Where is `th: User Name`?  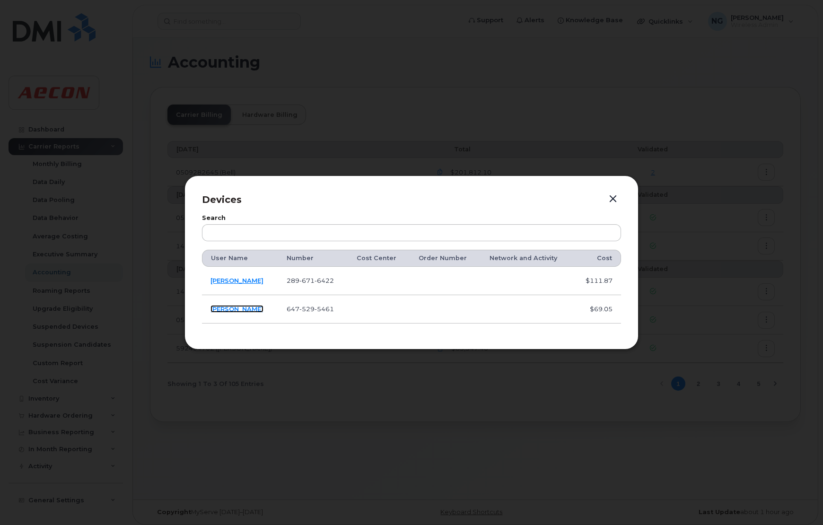
th: User Name is located at coordinates (240, 258).